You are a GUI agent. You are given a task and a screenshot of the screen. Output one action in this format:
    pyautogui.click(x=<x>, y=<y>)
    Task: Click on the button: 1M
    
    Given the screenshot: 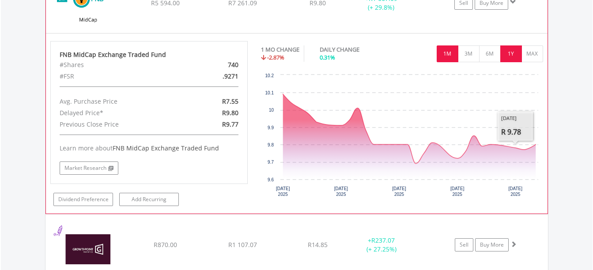 What is the action you would take?
    pyautogui.click(x=447, y=54)
    